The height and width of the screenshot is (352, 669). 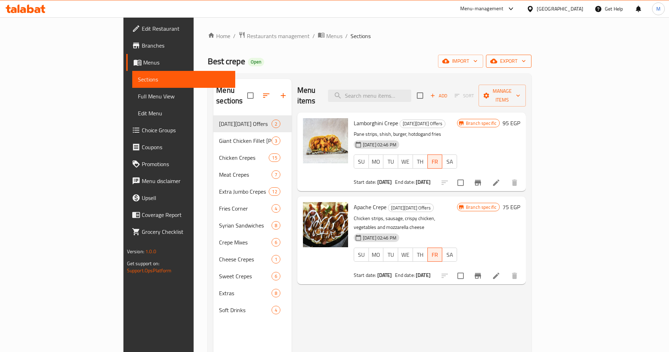 I want to click on span: Crepe Mixes, so click(x=245, y=242).